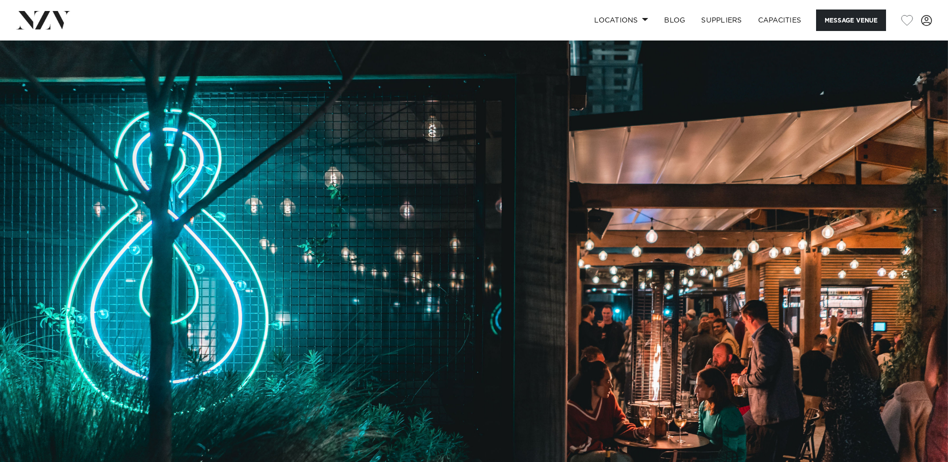  Describe the element at coordinates (851, 20) in the screenshot. I see `button: Message Venue` at that location.